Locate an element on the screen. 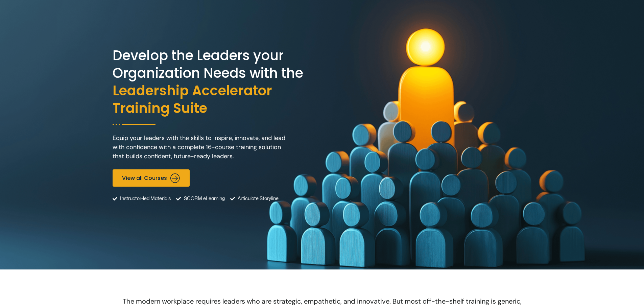 The width and height of the screenshot is (644, 308). span: SCORM eLearning is located at coordinates (203, 198).